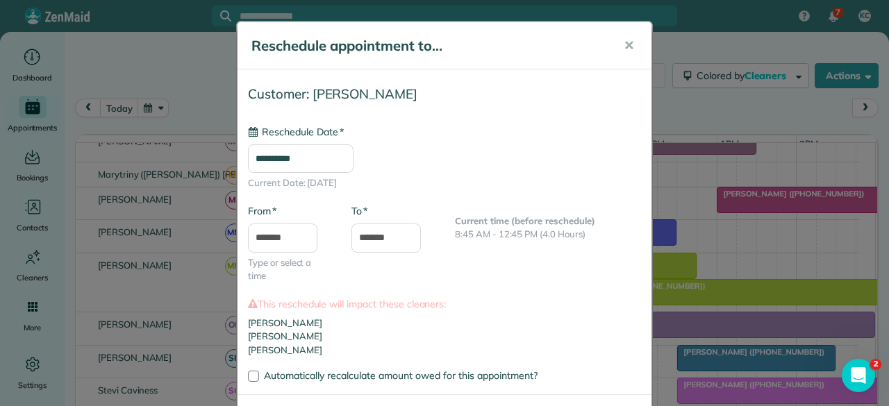 Image resolution: width=889 pixels, height=406 pixels. I want to click on span: Automatically recalculate amount owed for this appointment?, so click(401, 376).